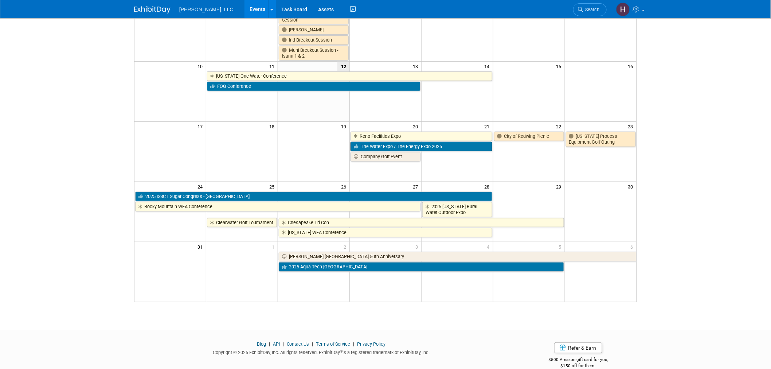  What do you see at coordinates (578, 360) in the screenshot?
I see `div: $500 Amazon gift card for you,` at bounding box center [578, 360].